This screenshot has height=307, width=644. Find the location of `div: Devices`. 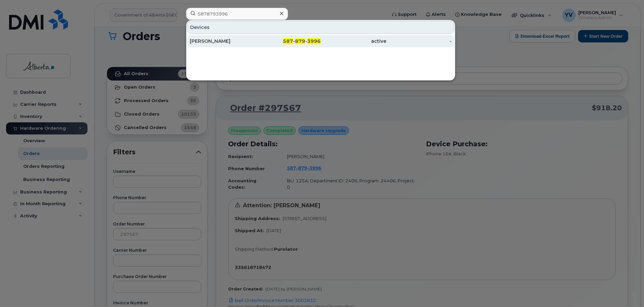

div: Devices is located at coordinates (321, 27).